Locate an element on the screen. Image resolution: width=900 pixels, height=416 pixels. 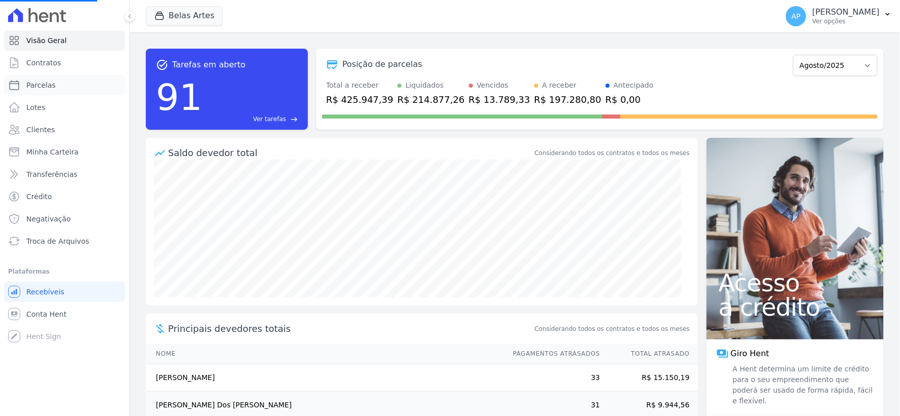
span: Crédito is located at coordinates (39, 197).